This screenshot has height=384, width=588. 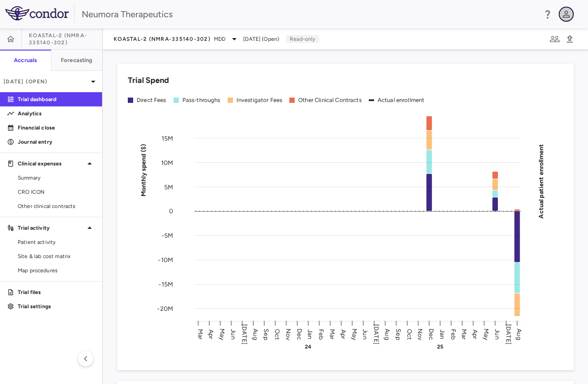 What do you see at coordinates (56, 242) in the screenshot?
I see `span: Patient activity` at bounding box center [56, 242].